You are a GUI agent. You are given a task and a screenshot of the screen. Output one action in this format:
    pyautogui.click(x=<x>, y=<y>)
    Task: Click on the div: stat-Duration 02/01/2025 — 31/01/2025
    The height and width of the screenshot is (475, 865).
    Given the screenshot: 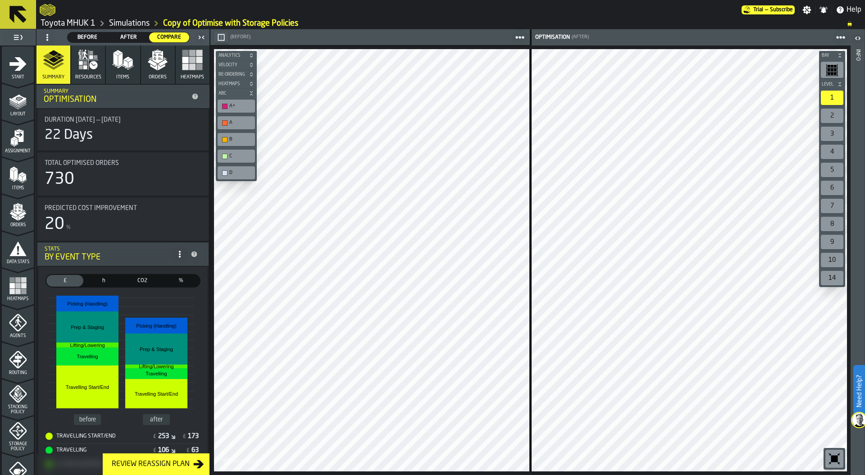 What is the action you would take?
    pyautogui.click(x=123, y=130)
    